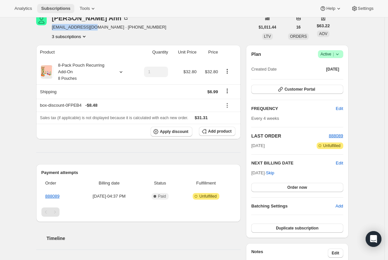 The image size is (388, 260). Describe the element at coordinates (297, 89) in the screenshot. I see `button: Customer Portal` at that location.